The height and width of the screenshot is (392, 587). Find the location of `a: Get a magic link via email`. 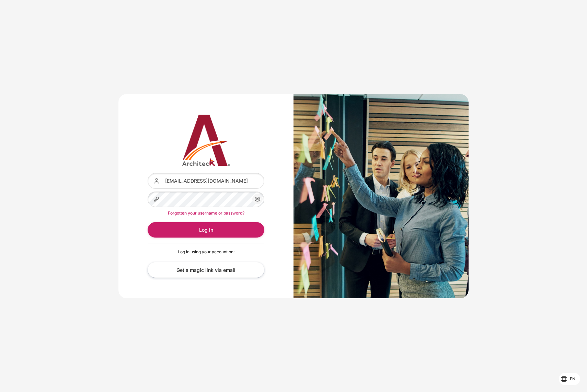

a: Get a magic link via email is located at coordinates (206, 269).